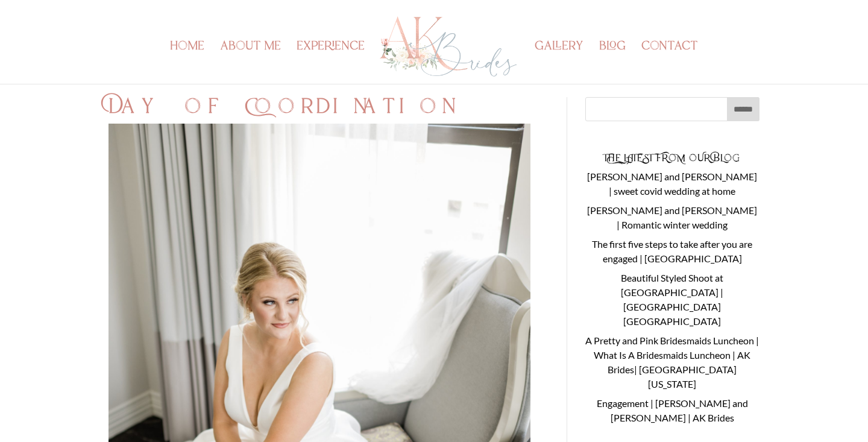 This screenshot has width=868, height=442. Describe the element at coordinates (319, 110) in the screenshot. I see `h2: Day of Coordination` at that location.